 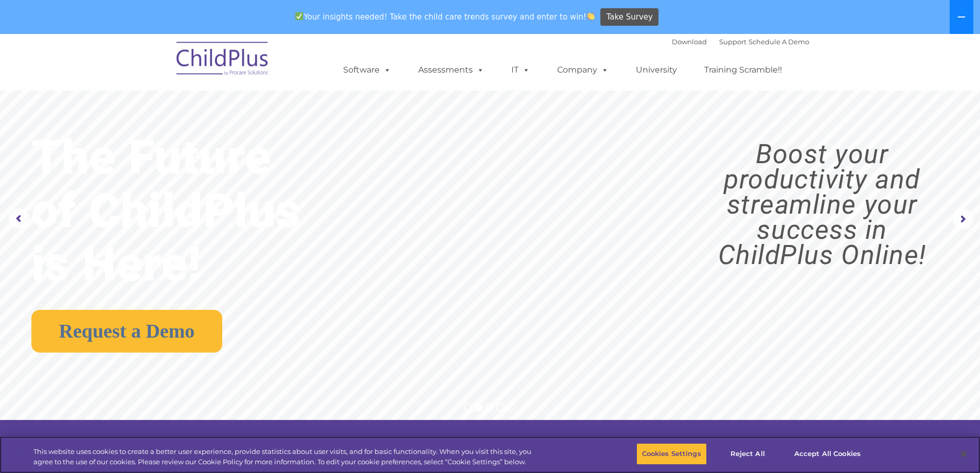 What do you see at coordinates (520, 70) in the screenshot?
I see `a: IT` at bounding box center [520, 70].